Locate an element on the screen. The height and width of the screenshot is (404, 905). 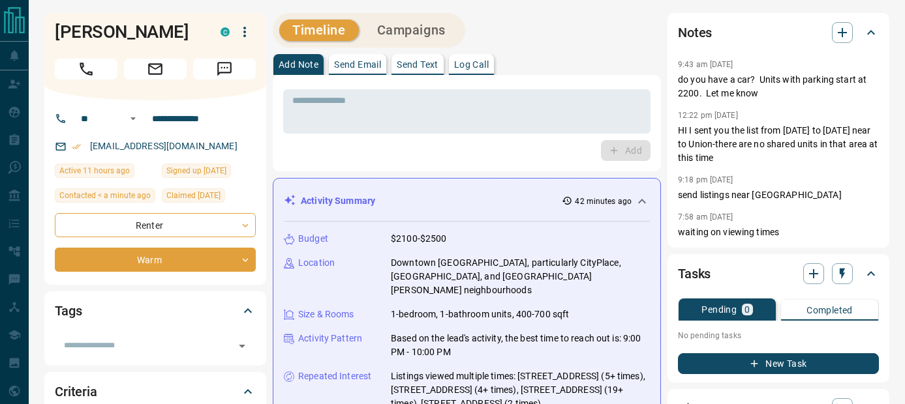
div: Renter is located at coordinates (155, 225).